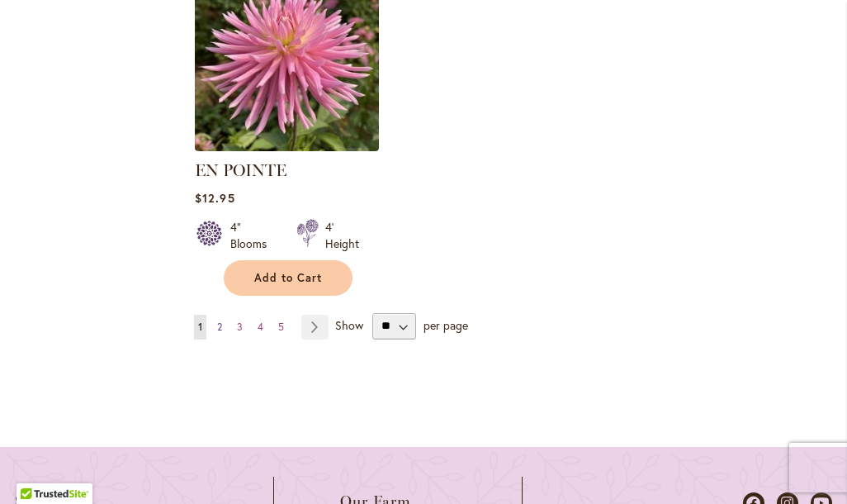  I want to click on span: Add to Cart, so click(288, 277).